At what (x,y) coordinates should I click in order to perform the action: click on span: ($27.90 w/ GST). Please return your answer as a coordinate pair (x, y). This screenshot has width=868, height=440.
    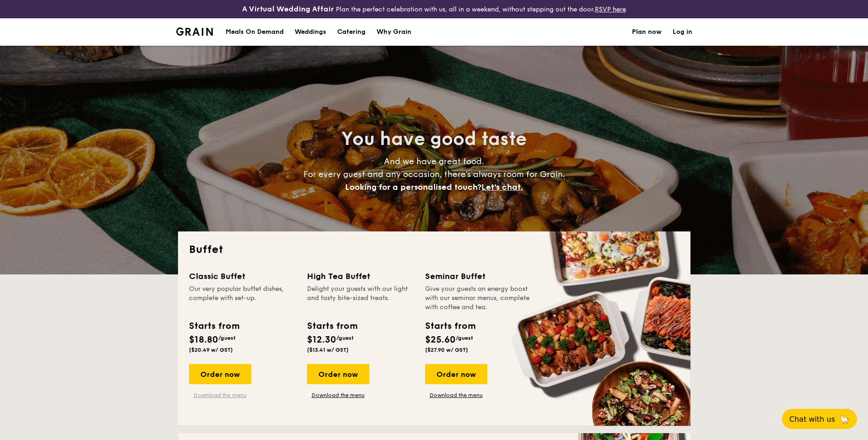
    Looking at the image, I should click on (447, 350).